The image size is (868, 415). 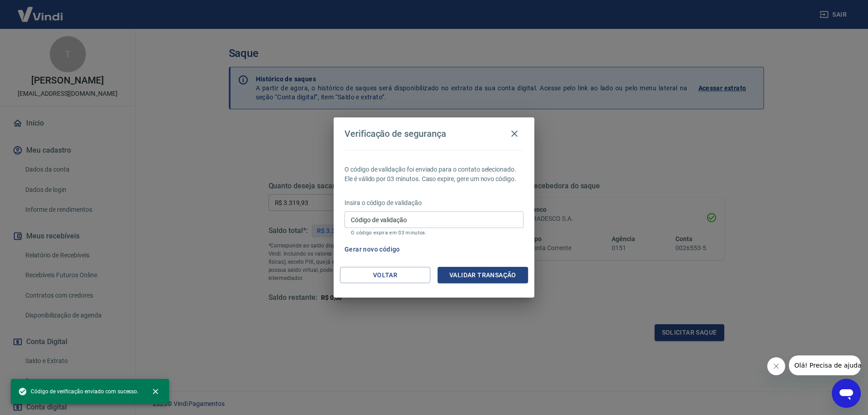 What do you see at coordinates (41, 10) in the screenshot?
I see `span: Olá! Precisa de ajuda?` at bounding box center [41, 10].